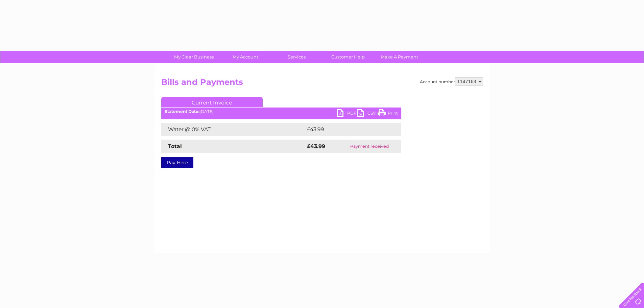 The image size is (644, 308). Describe the element at coordinates (212, 102) in the screenshot. I see `a: Current Invoice` at that location.